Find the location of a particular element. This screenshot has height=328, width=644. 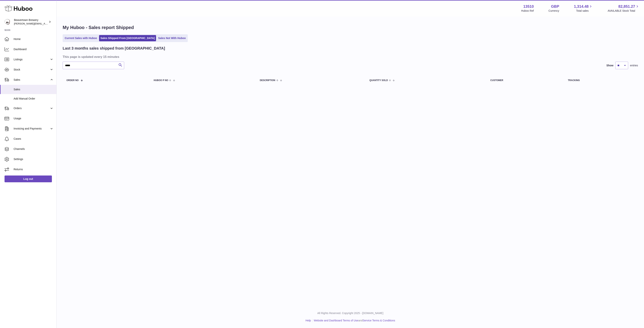

div: Huboo Ref is located at coordinates (527, 11).